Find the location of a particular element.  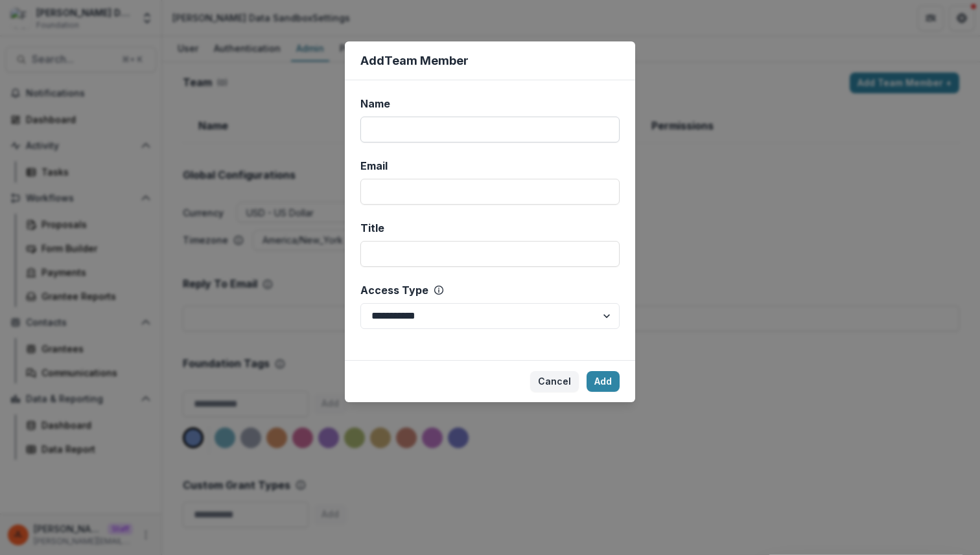

span: Access Type is located at coordinates (394, 290).